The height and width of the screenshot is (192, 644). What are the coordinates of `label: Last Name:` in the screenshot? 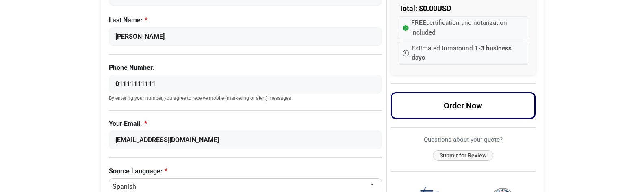 It's located at (245, 20).